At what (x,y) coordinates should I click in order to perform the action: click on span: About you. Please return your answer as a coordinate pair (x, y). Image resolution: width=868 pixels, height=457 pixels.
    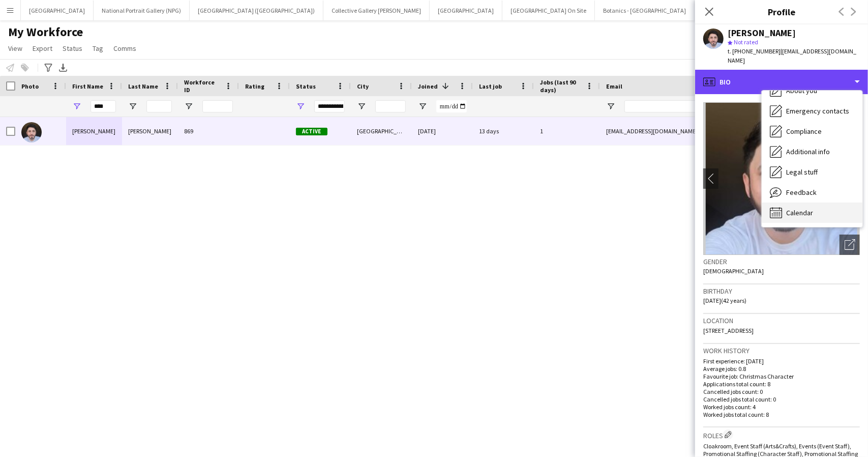
    Looking at the image, I should click on (801, 91).